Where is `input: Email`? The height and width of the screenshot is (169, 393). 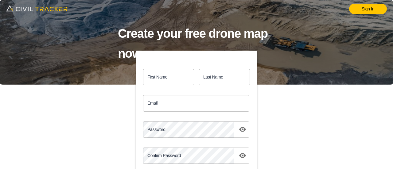
input: Email is located at coordinates (196, 103).